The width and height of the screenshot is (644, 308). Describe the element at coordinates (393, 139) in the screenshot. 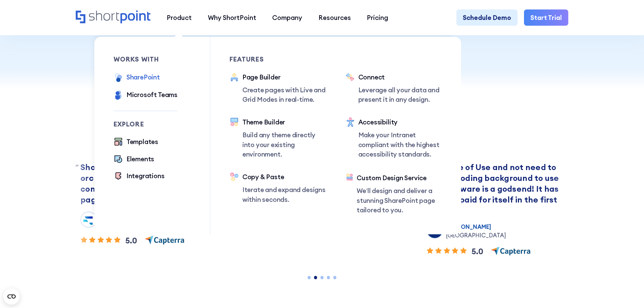

I see `a: AccessibilityMake your Intranet compliant with the highest accessibility standards.` at that location.